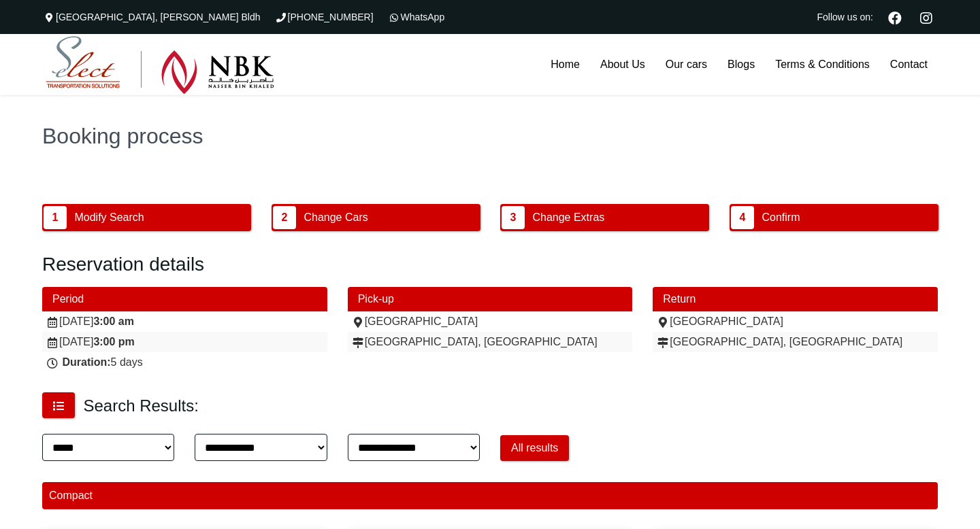 The image size is (980, 529). Describe the element at coordinates (114, 321) in the screenshot. I see `strong: 3:00 am` at that location.